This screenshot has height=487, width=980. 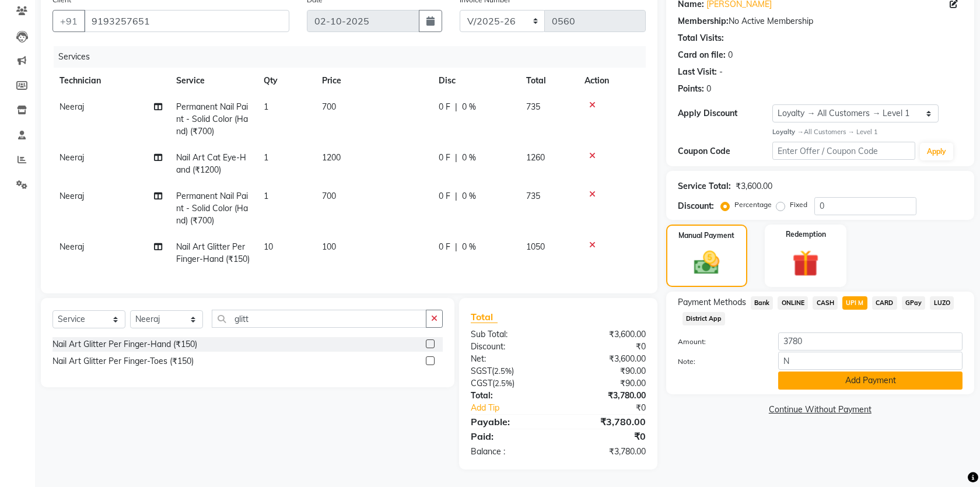 What do you see at coordinates (701, 38) in the screenshot?
I see `div: Total Visits:` at bounding box center [701, 38].